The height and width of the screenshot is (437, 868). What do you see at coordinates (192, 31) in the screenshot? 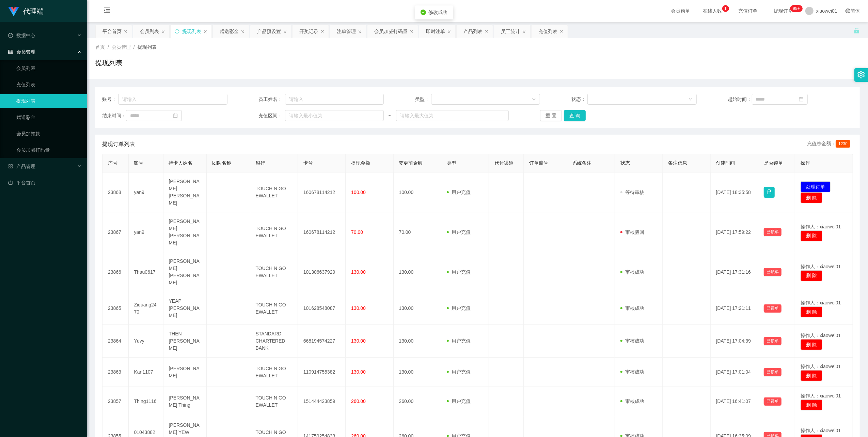
I see `div: 提现列表` at bounding box center [192, 31].